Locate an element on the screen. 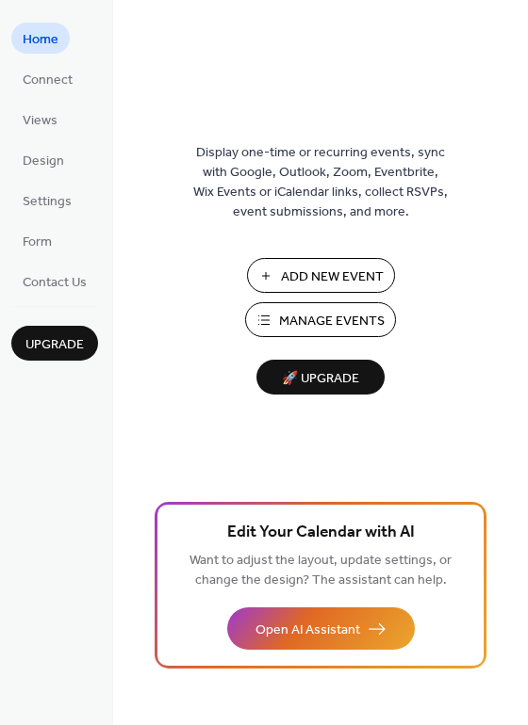 The image size is (528, 725). span: Upgrade is located at coordinates (55, 345).